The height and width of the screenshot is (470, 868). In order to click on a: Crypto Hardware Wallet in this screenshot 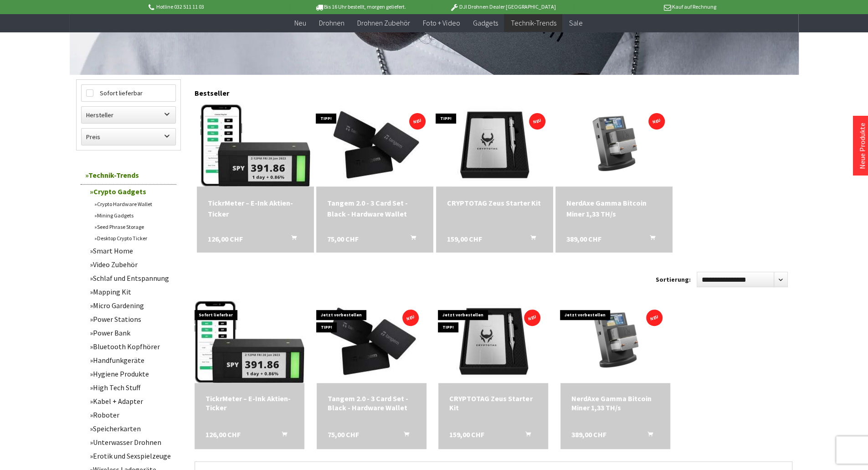, I will do `click(133, 204)`.